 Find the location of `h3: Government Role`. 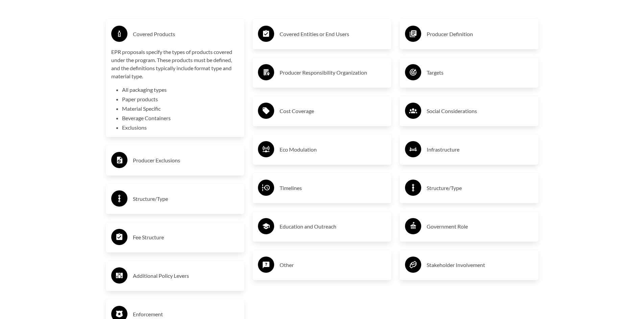

h3: Government Role is located at coordinates (479, 227).